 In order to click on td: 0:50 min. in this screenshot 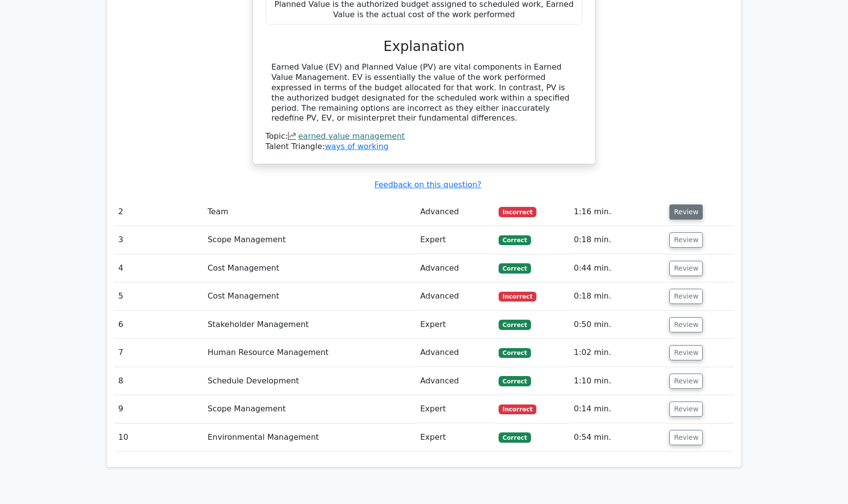, I will do `click(618, 325)`.